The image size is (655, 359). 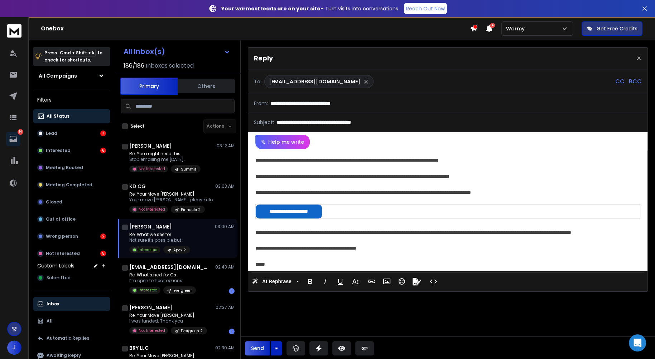 I want to click on strong: Your warmest leads are on your site, so click(x=271, y=9).